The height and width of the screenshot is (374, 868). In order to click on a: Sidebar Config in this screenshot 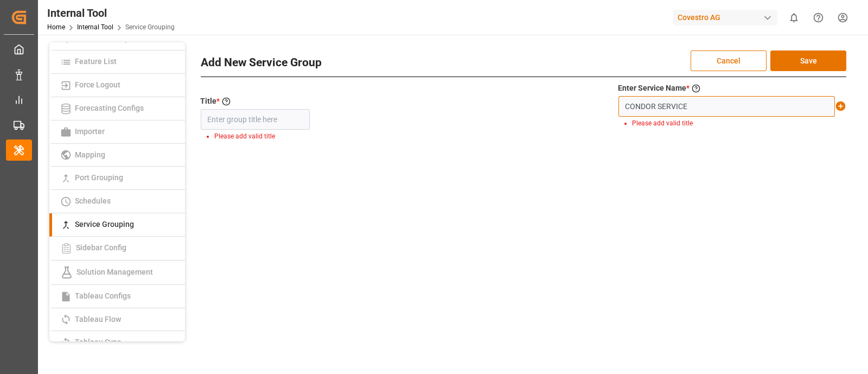, I will do `click(117, 248)`.